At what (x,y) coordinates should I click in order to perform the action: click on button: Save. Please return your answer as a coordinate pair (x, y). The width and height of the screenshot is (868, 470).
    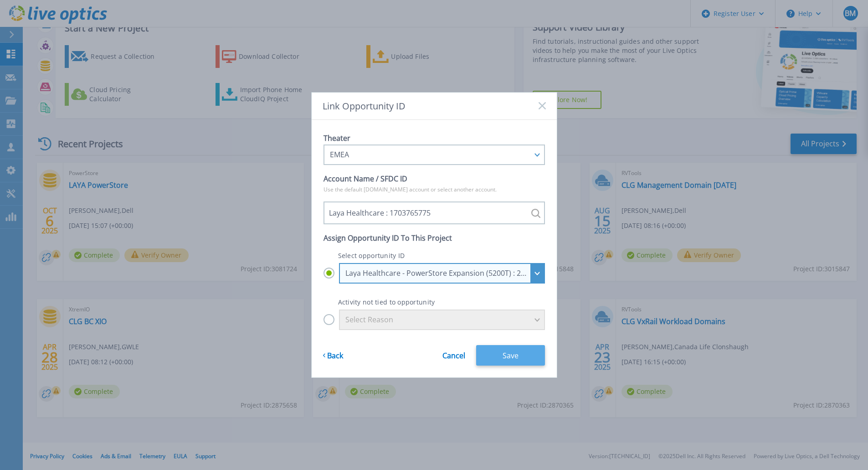
    Looking at the image, I should click on (510, 355).